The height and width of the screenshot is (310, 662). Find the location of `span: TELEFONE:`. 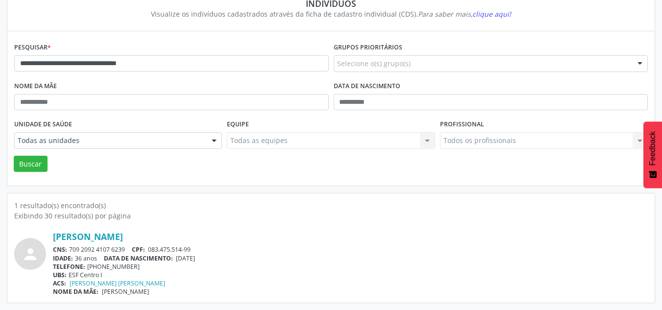

span: TELEFONE: is located at coordinates (69, 266).